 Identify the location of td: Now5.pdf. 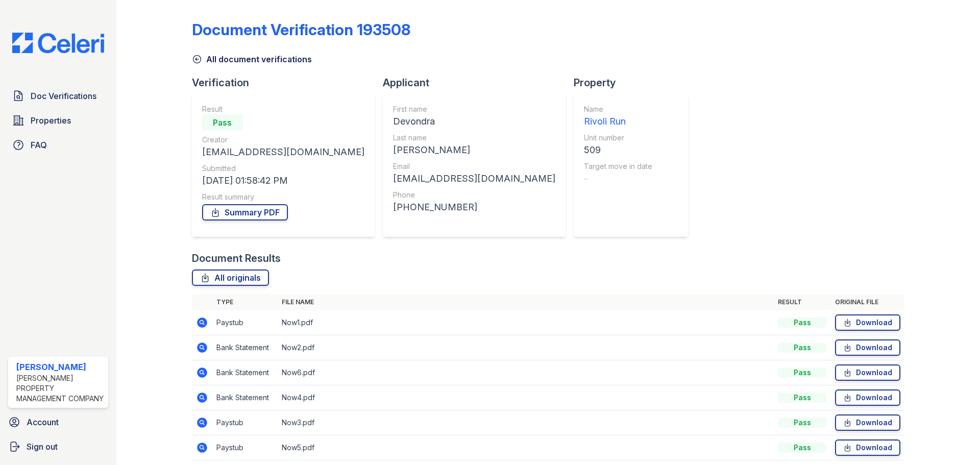
(525, 448).